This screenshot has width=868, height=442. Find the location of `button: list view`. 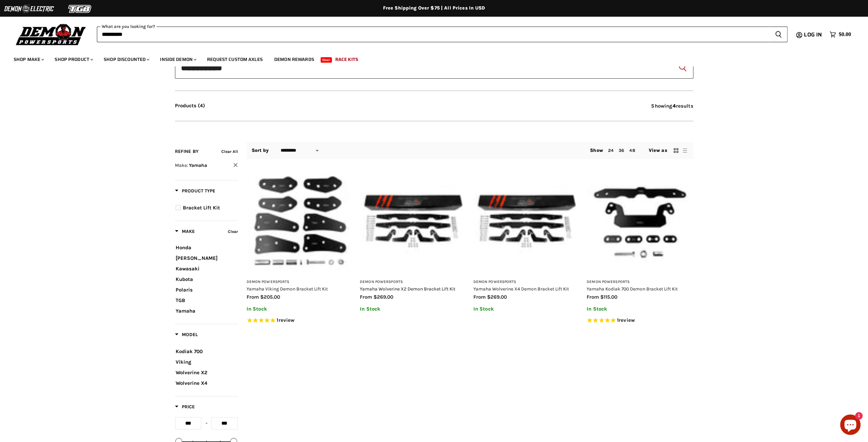

button: list view is located at coordinates (684, 151).